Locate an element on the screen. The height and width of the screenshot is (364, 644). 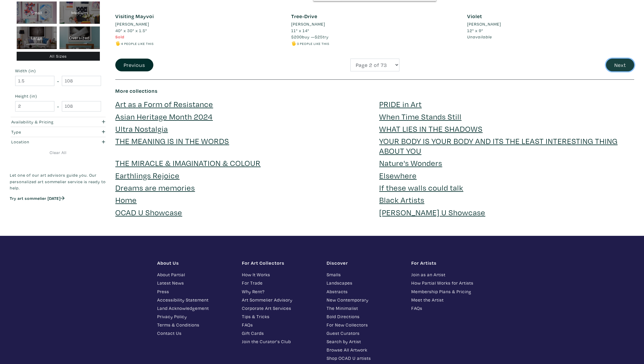
h1: Discover is located at coordinates (364, 263).